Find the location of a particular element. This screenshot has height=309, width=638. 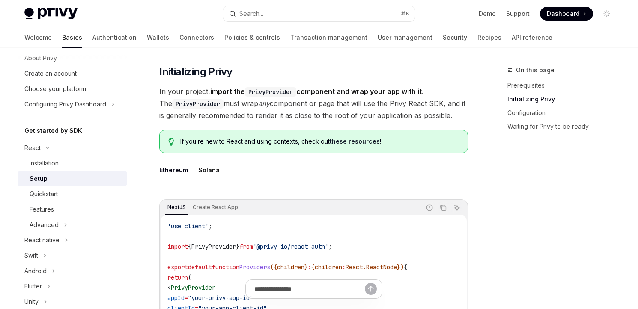

a: resources is located at coordinates (364, 142).